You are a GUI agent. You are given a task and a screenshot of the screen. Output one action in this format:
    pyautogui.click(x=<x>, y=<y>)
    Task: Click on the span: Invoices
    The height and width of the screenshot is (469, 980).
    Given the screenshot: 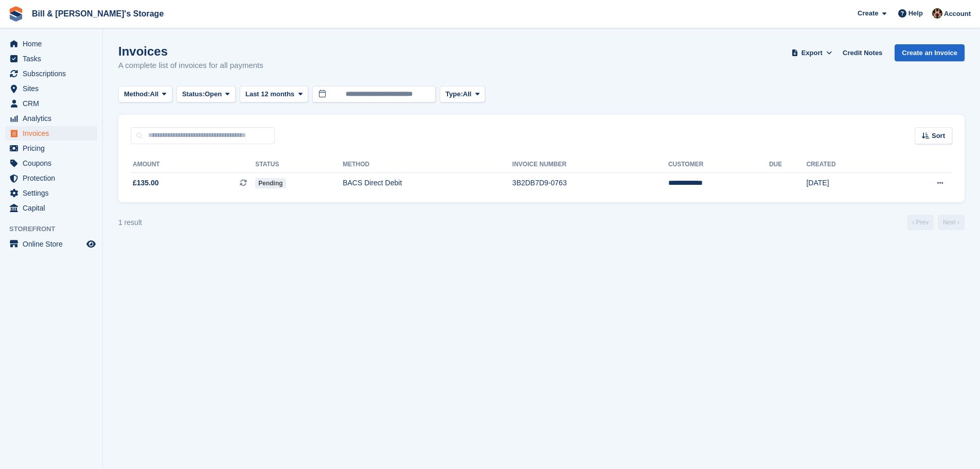 What is the action you would take?
    pyautogui.click(x=53, y=133)
    